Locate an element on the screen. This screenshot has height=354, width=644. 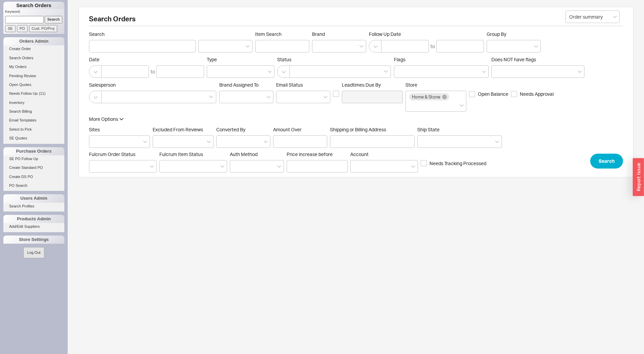
span: ( 11 ) is located at coordinates (42, 93).